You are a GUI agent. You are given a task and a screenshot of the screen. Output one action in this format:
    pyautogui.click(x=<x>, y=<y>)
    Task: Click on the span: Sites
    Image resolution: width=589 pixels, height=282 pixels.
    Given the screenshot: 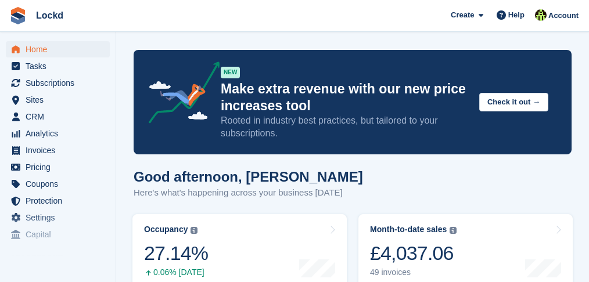 What is the action you would take?
    pyautogui.click(x=60, y=100)
    